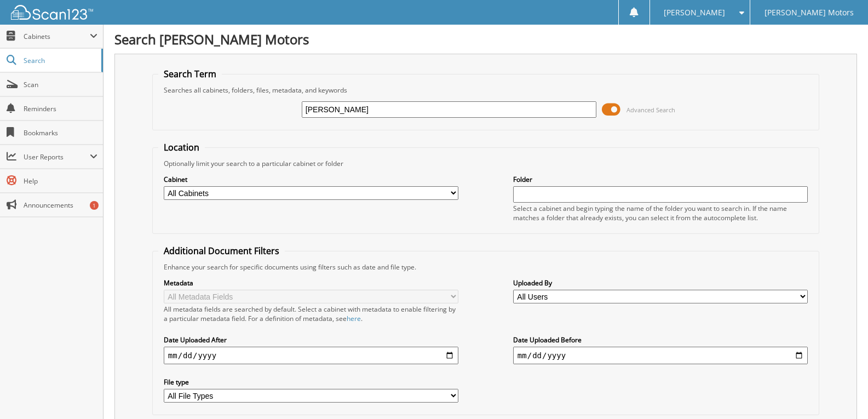  What do you see at coordinates (221, 251) in the screenshot?
I see `legend: Additional Document Filters` at bounding box center [221, 251].